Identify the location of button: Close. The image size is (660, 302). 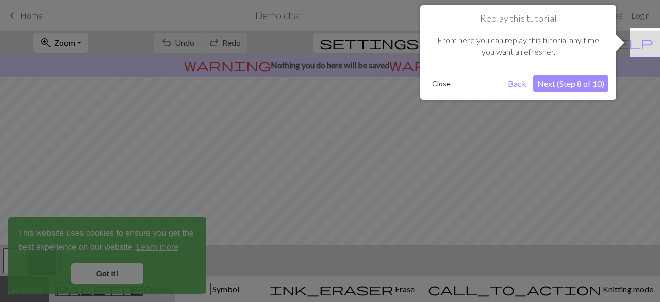
(442, 84).